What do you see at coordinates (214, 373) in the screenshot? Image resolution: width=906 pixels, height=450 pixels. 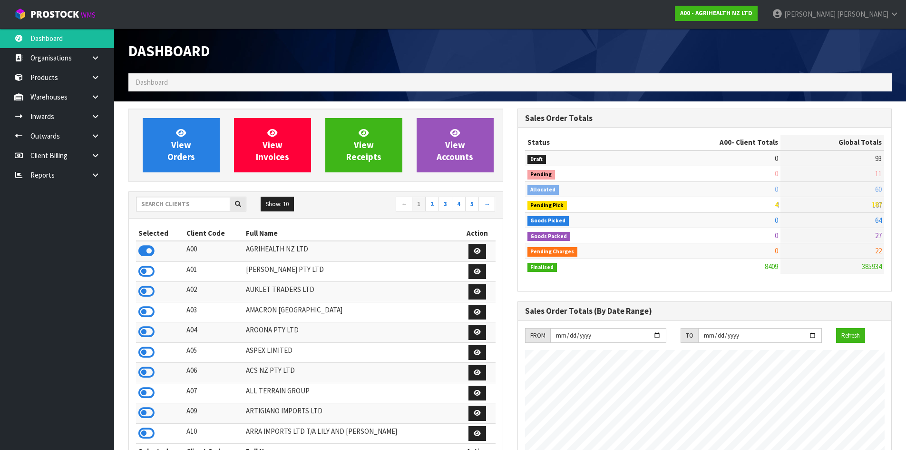 I see `td: A06` at bounding box center [214, 373].